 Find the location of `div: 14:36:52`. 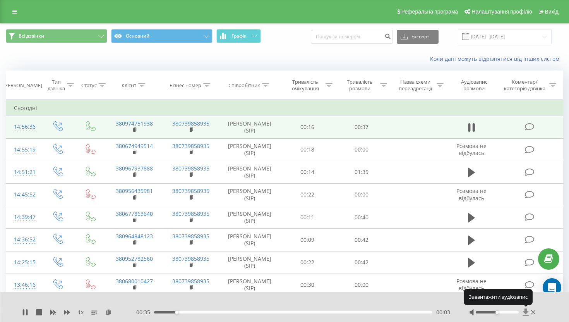

div: 14:36:52 is located at coordinates (23, 239).